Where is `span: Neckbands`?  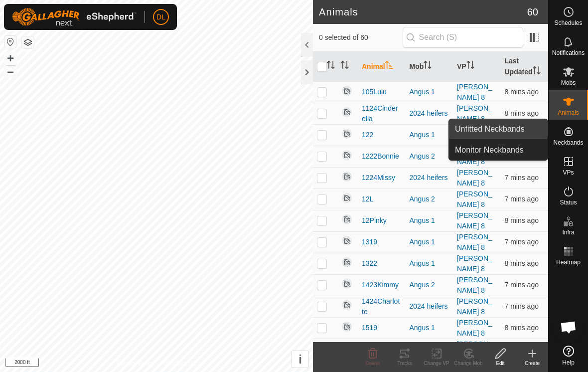 span: Neckbands is located at coordinates (569, 143).